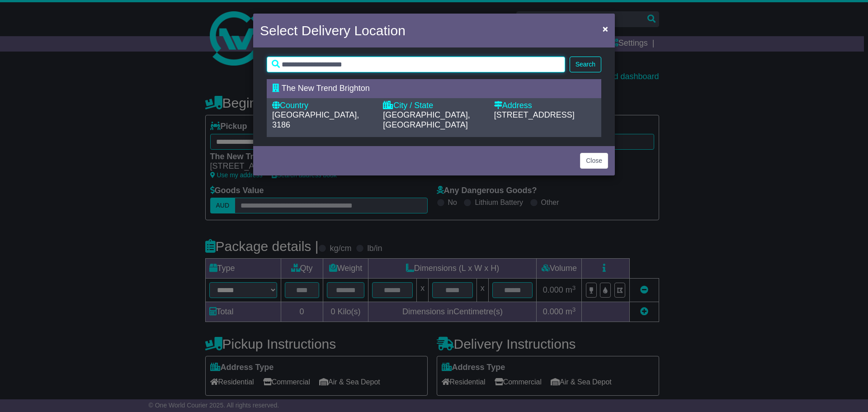  I want to click on h4: Select Delivery Location, so click(333, 30).